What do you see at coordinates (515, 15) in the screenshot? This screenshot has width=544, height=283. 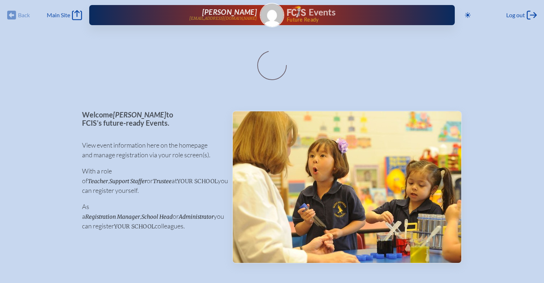 I see `span: Log out` at bounding box center [515, 15].